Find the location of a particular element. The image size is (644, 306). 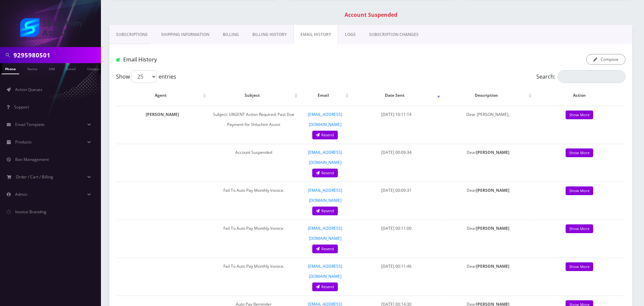

select: Showentries is located at coordinates (144, 77).